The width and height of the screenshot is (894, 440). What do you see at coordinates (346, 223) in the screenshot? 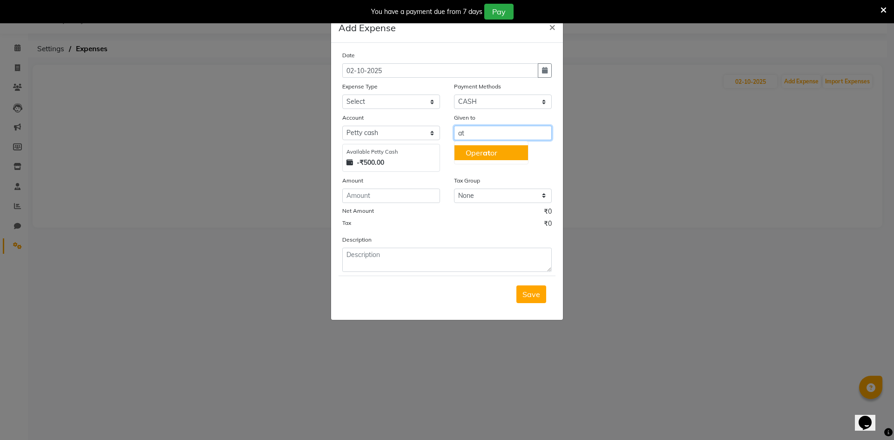
I see `label: Tax` at bounding box center [346, 223].